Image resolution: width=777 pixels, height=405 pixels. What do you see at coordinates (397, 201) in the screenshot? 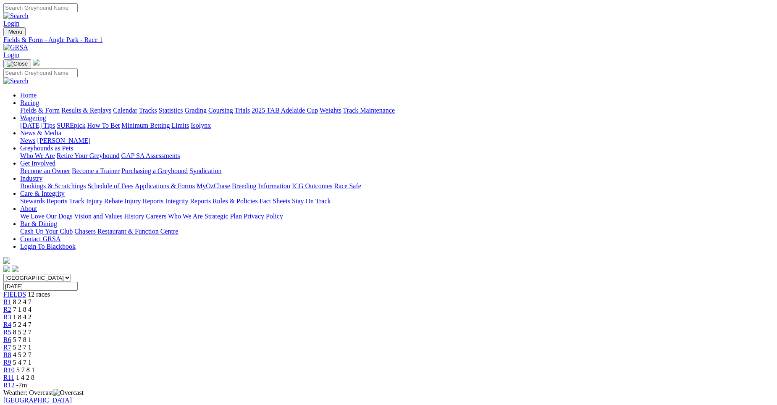
I see `div: Care & Integrity` at bounding box center [397, 201].